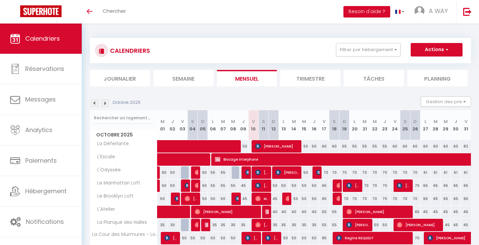 This screenshot has height=245, width=479. I want to click on th: 14, so click(294, 125).